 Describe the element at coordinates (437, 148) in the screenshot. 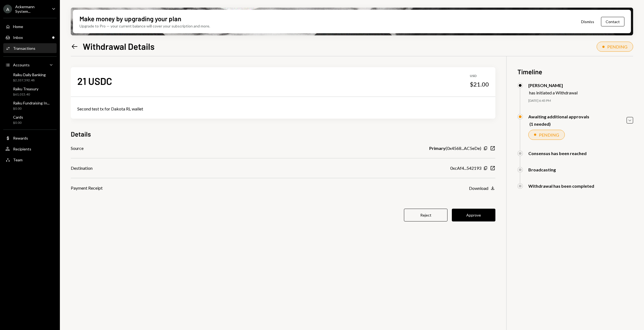

I see `b: Primary` at that location.